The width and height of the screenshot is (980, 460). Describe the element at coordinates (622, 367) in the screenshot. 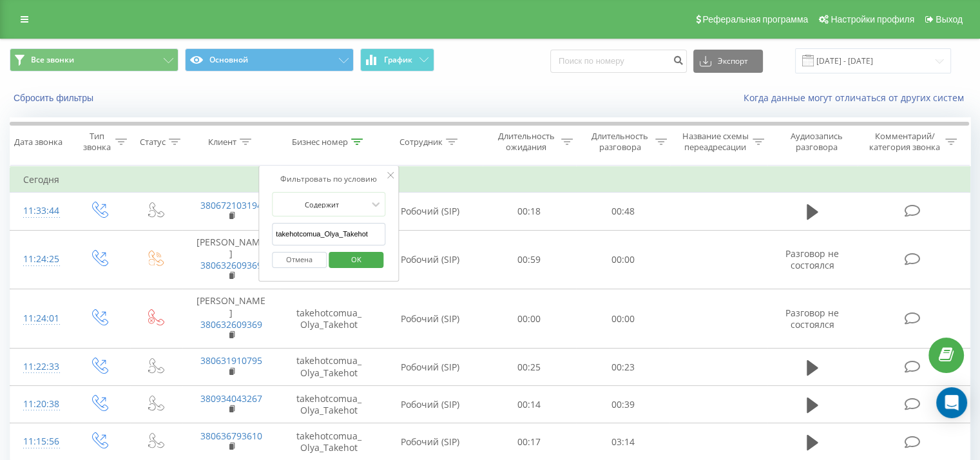

I see `td: 00:23` at that location.